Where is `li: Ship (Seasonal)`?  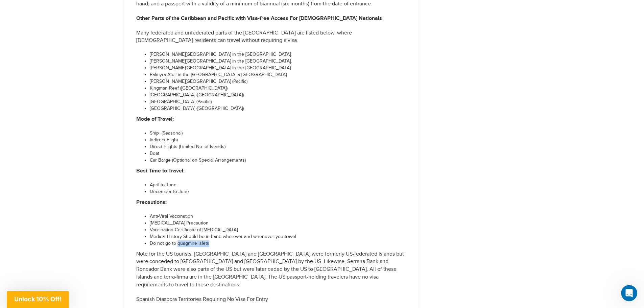 li: Ship (Seasonal) is located at coordinates (278, 134).